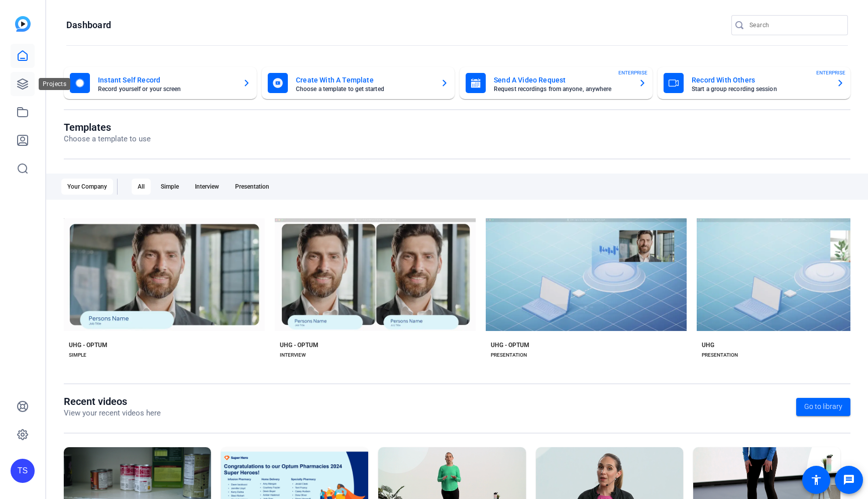  I want to click on div: TS, so click(23, 471).